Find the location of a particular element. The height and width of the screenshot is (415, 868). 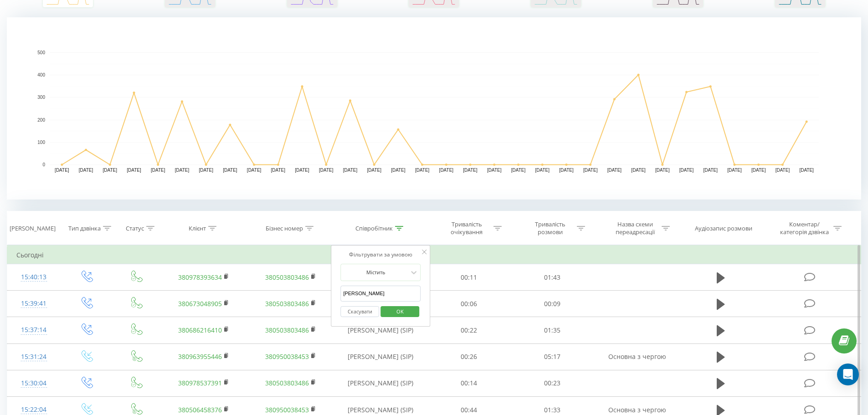

div: Фільтрувати за умовою is located at coordinates (381, 255).